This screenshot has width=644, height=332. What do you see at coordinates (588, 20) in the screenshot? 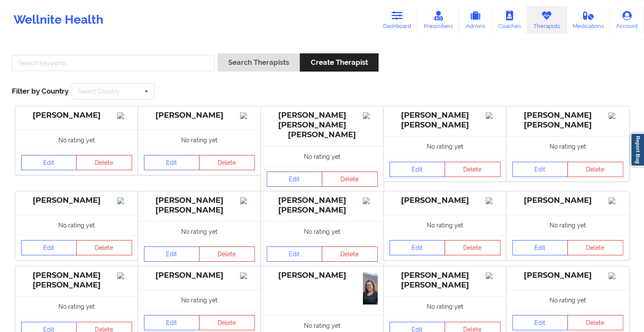
I see `a: Medications` at bounding box center [588, 20].